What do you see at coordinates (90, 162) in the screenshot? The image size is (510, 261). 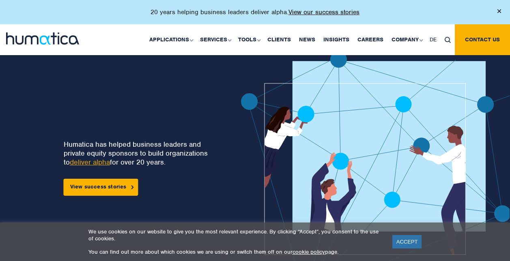 I see `a: deliver alpha` at bounding box center [90, 162].